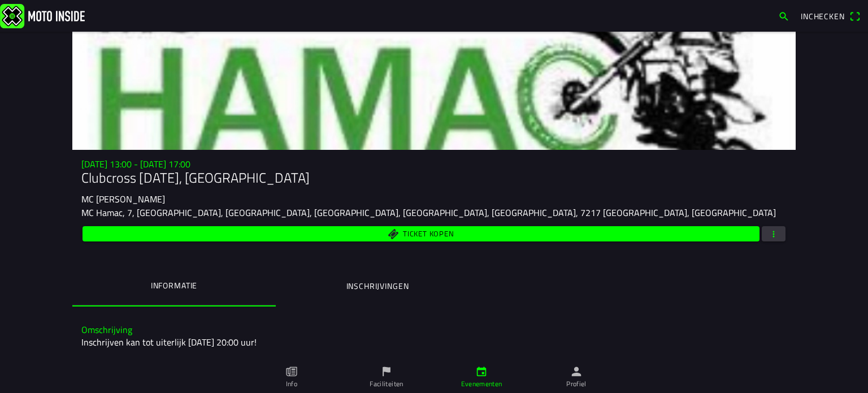 This screenshot has width=868, height=393. Describe the element at coordinates (784, 16) in the screenshot. I see `a: search` at that location.